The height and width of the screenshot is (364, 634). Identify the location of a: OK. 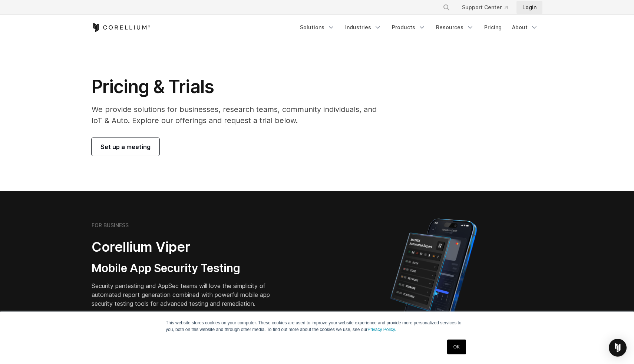
(456, 347).